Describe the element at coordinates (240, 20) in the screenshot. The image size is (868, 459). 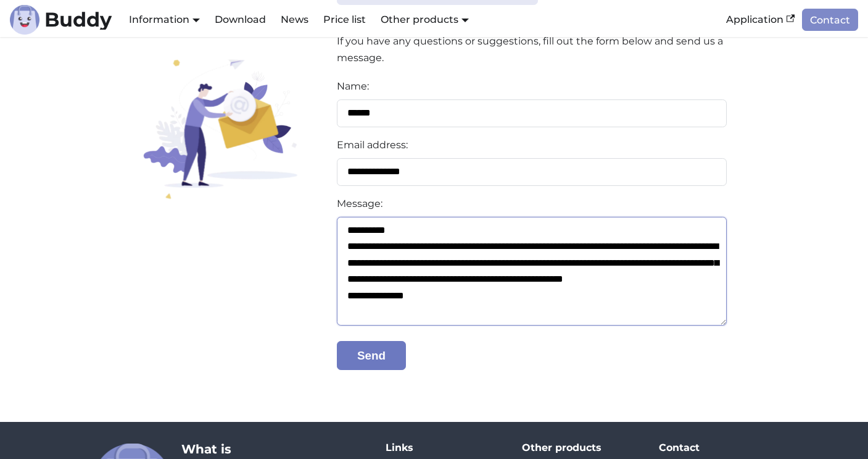
I see `a: Download` at that location.